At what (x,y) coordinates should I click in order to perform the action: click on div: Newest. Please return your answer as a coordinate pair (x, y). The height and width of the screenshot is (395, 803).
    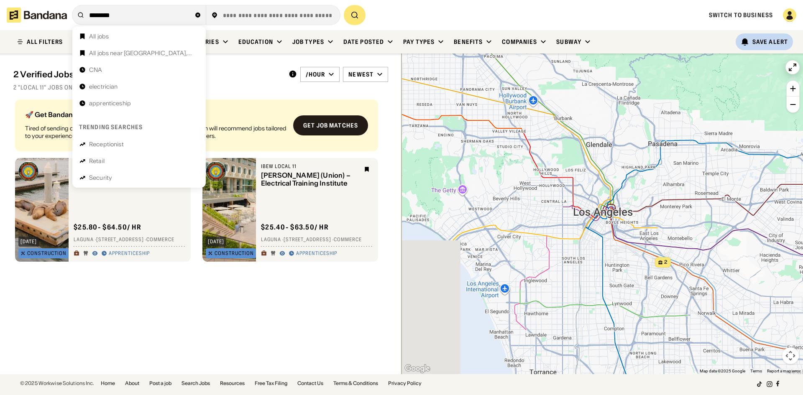
    Looking at the image, I should click on (361, 74).